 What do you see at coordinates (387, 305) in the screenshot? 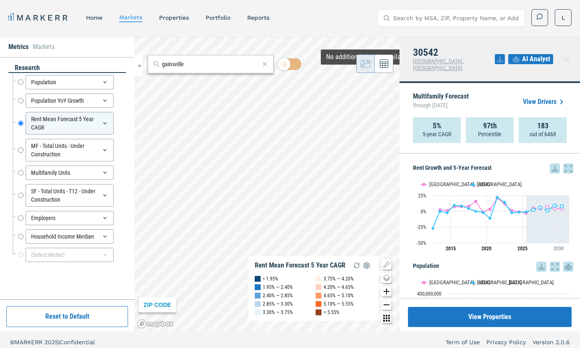
I see `button: Zoom out map button` at bounding box center [387, 305].